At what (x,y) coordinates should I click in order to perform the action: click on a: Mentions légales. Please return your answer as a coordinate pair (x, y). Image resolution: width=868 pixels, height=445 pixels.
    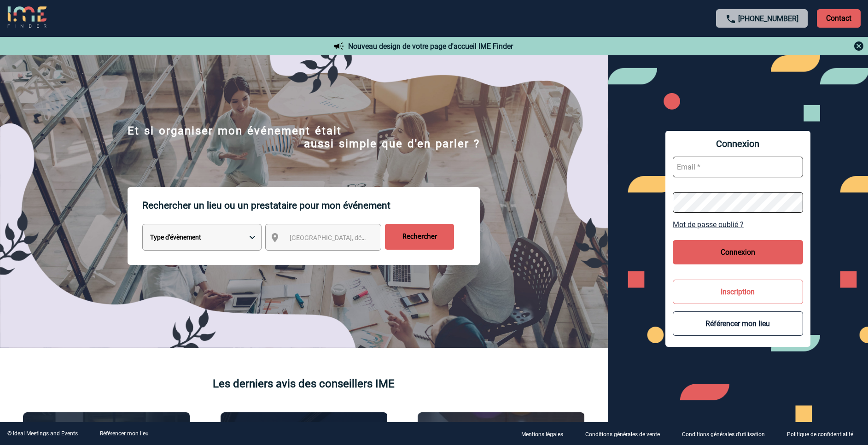
    Looking at the image, I should click on (546, 433).